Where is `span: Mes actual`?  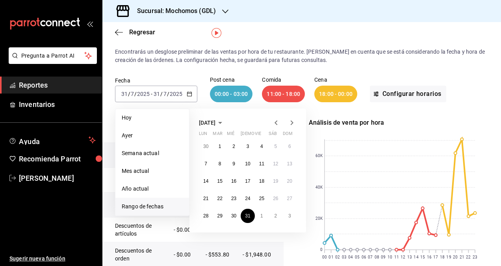
span: Mes actual is located at coordinates (152, 171).